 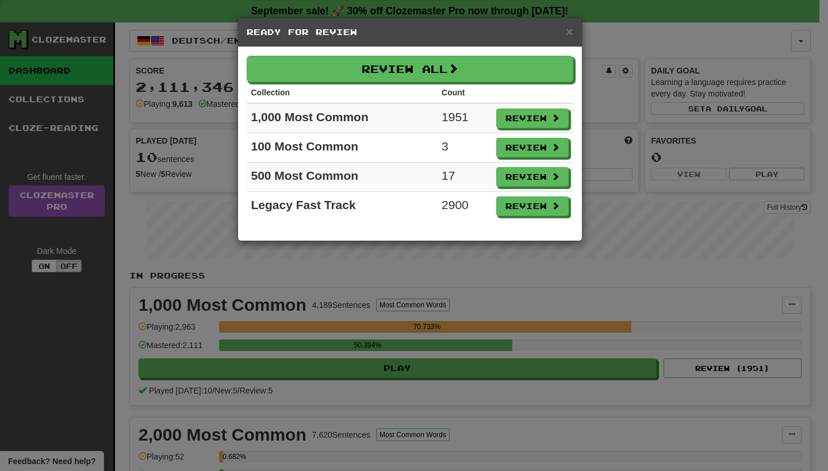 What do you see at coordinates (410, 69) in the screenshot?
I see `button: Review All` at bounding box center [410, 69].